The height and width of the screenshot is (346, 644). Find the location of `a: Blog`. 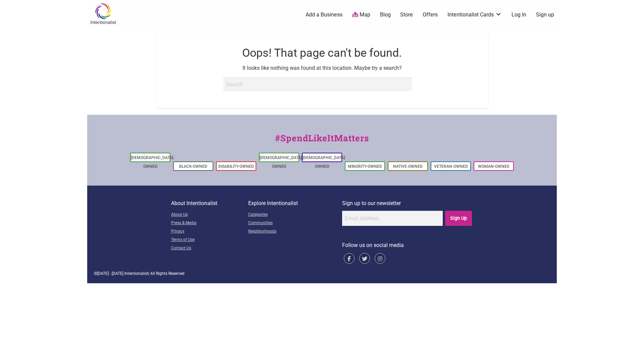

a: Blog is located at coordinates (385, 15).